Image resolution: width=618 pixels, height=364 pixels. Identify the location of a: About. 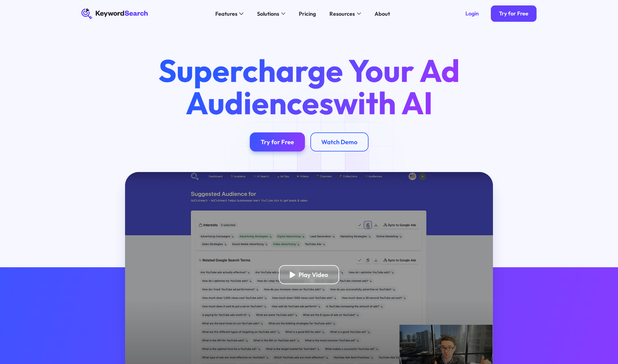
(383, 13).